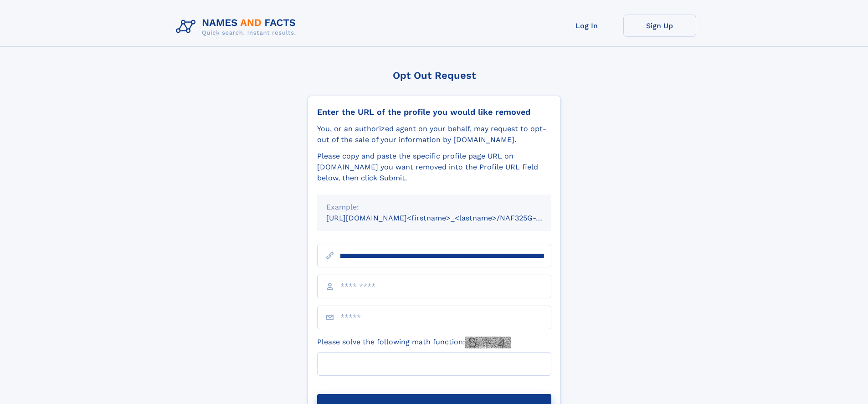  Describe the element at coordinates (587, 26) in the screenshot. I see `a: Log In` at that location.